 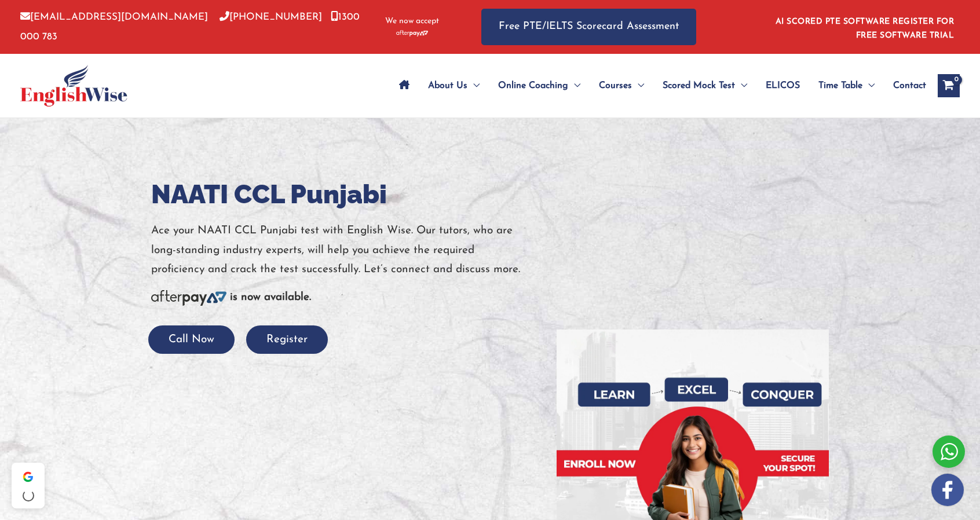 I want to click on span: Courses, so click(x=615, y=86).